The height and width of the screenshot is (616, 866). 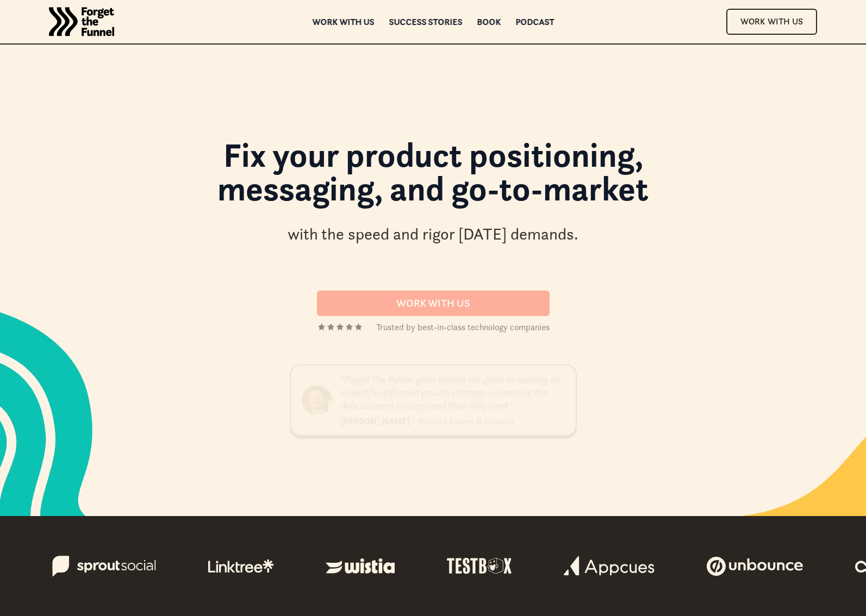 I want to click on div: Work With us, so click(x=433, y=303).